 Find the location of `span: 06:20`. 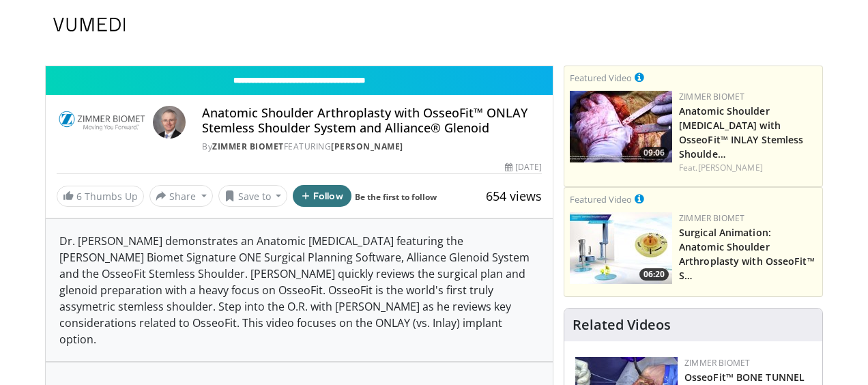

span: 06:20 is located at coordinates (654, 274).